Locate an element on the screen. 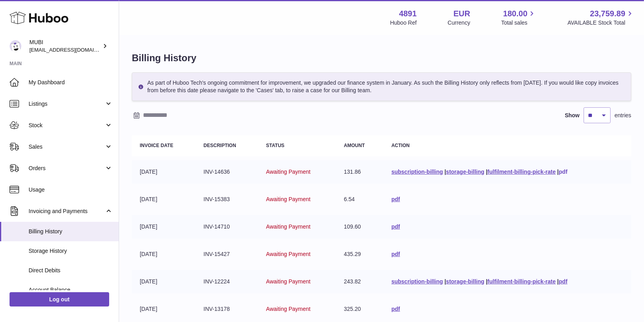  img: shop@mubi.com is located at coordinates (15, 46).